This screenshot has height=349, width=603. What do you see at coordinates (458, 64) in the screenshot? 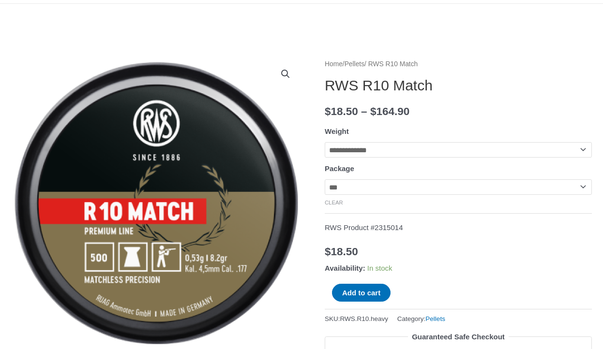
I see `nav: Breadcrumb` at bounding box center [458, 64].